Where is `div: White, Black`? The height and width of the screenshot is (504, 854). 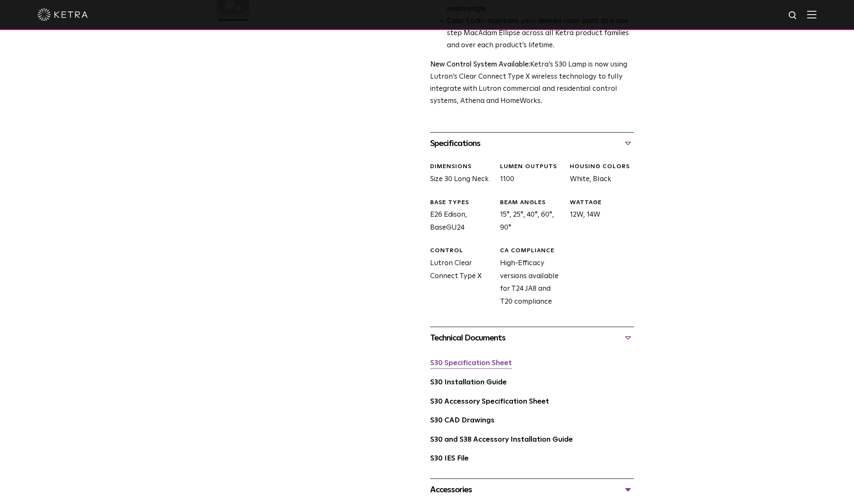
div: White, Black is located at coordinates (598, 174).